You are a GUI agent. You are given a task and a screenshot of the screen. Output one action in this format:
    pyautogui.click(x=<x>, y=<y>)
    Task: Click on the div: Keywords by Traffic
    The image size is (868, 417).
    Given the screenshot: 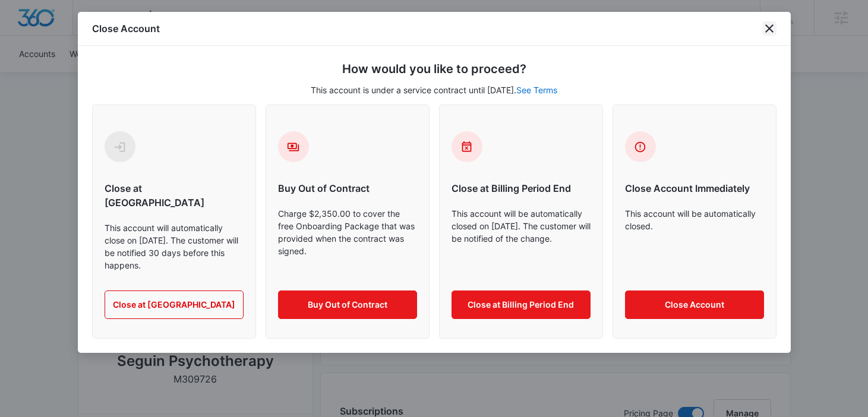 What is the action you would take?
    pyautogui.click(x=165, y=74)
    